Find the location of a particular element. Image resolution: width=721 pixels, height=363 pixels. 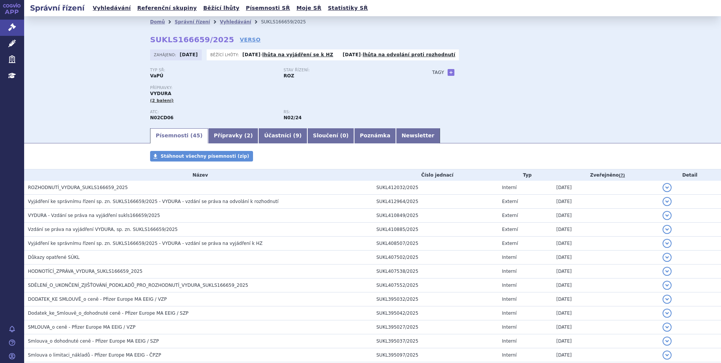

span: Důkazy opatřené SÚKL is located at coordinates (54, 257).